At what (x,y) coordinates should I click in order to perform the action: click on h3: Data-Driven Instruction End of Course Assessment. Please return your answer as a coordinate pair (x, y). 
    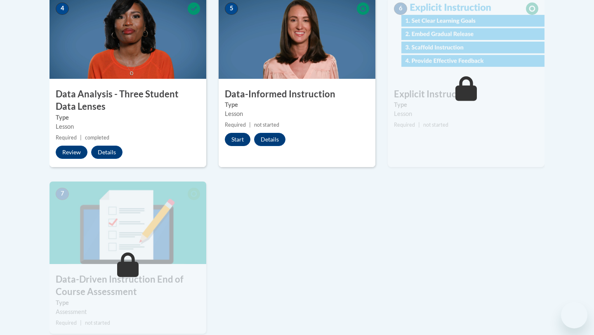
    Looking at the image, I should click on (128, 286).